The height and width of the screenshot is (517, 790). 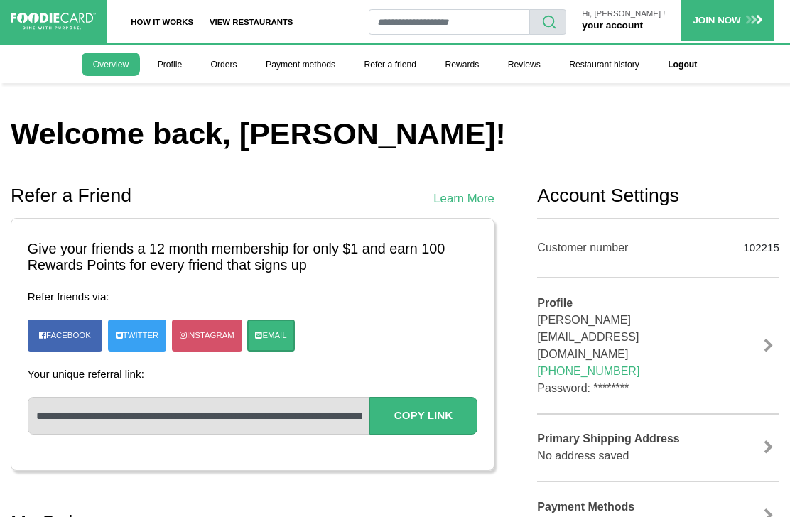 What do you see at coordinates (449, 22) in the screenshot?
I see `input: restaurant search` at bounding box center [449, 22].